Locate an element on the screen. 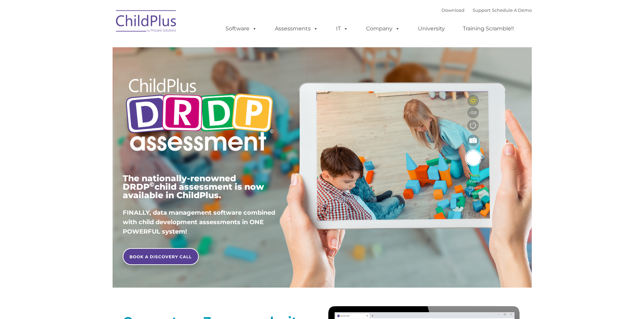 The image size is (644, 319). a: Download is located at coordinates (453, 10).